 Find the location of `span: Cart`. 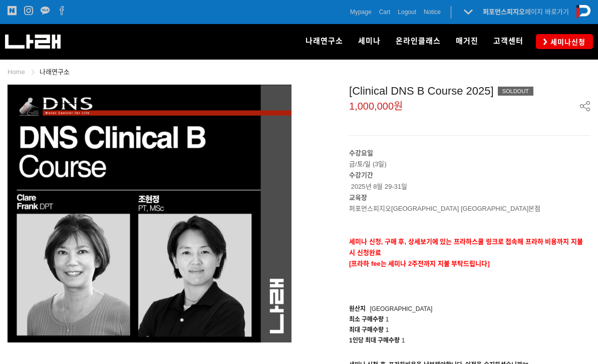

span: Cart is located at coordinates (385, 12).